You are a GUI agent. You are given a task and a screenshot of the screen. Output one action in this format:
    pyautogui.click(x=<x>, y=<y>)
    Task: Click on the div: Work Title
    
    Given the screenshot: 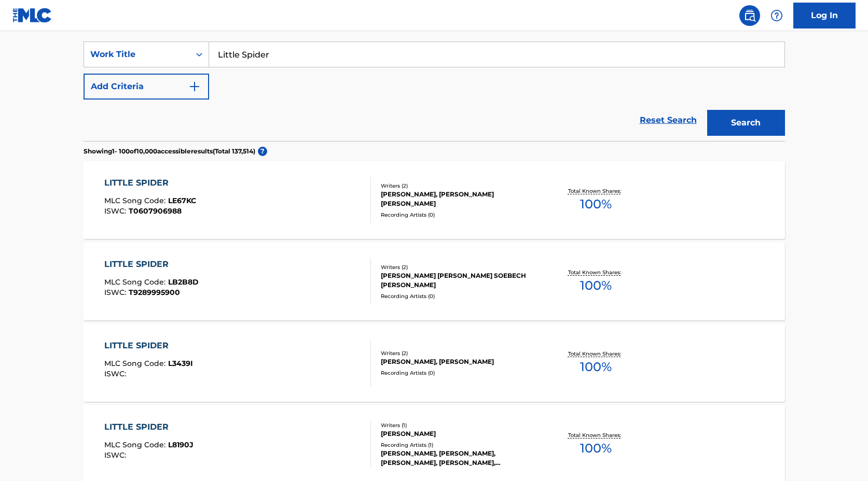 What is the action you would take?
    pyautogui.click(x=137, y=54)
    